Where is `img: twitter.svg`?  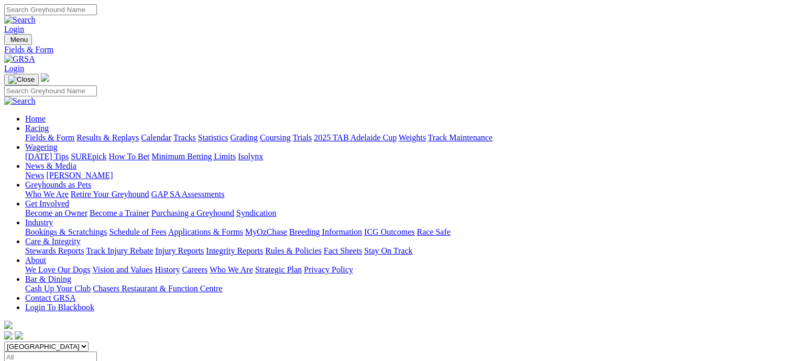
img: twitter.svg is located at coordinates (19, 335).